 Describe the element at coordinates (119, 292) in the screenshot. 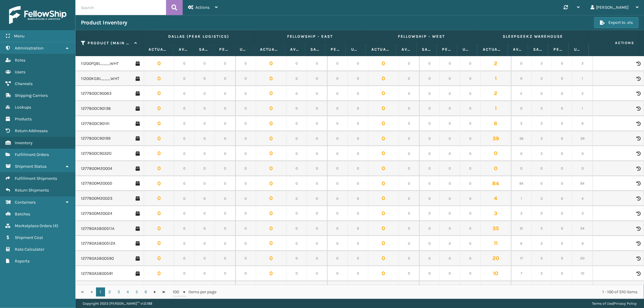

I see `a: 3` at that location.